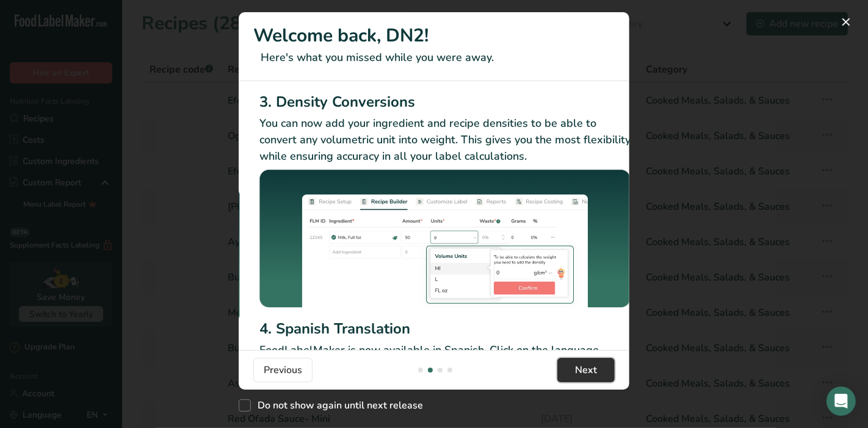  Describe the element at coordinates (445, 358) in the screenshot. I see `p: FoodLabelMaker is now available in Spanish. Click on the language dropdown in the sidebar to swit...` at that location.